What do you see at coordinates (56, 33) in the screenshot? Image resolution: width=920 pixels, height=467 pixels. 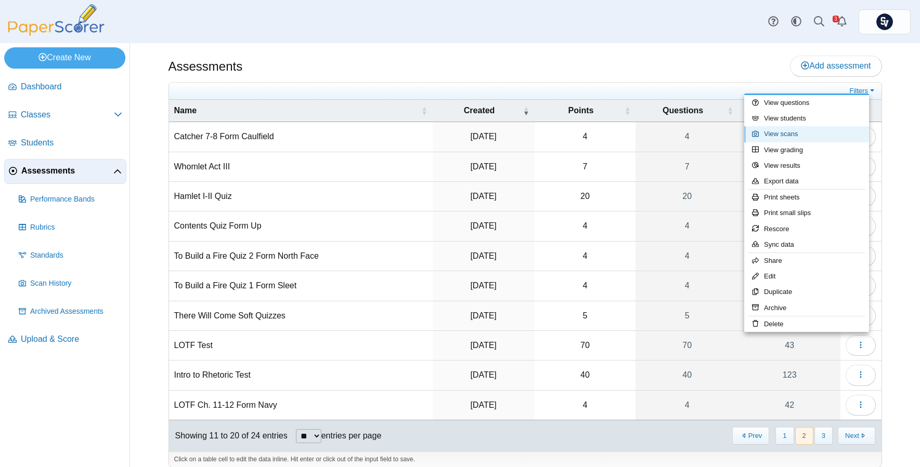 I see `a: PaperScorer` at bounding box center [56, 33].